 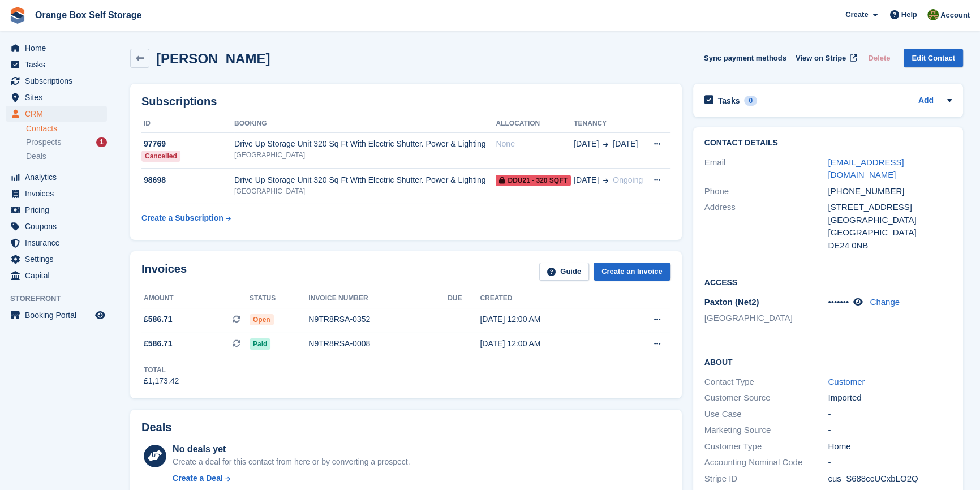 What do you see at coordinates (766, 462) in the screenshot?
I see `div: Accounting Nominal Code` at bounding box center [766, 462].